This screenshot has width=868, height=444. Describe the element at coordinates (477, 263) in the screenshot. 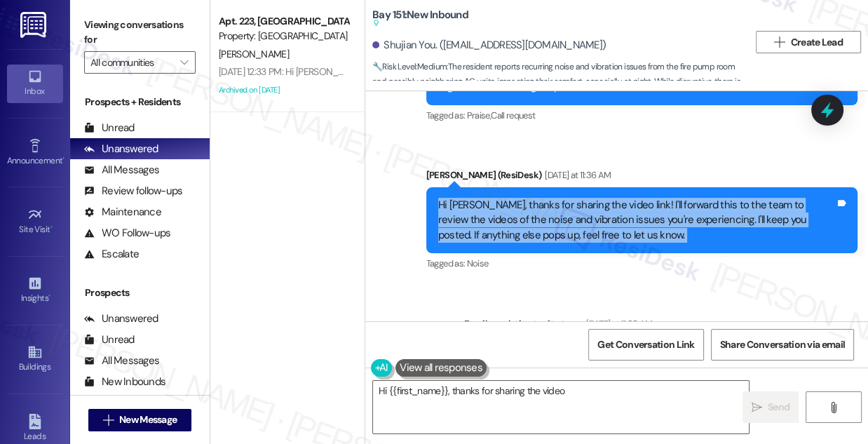

I see `span: Noise` at that location.